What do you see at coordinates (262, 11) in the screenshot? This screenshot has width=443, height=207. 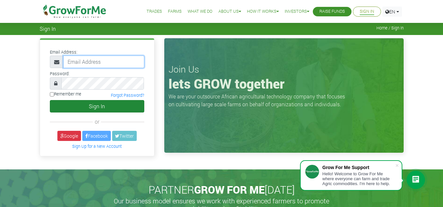 I see `a: How it Works` at bounding box center [262, 11].